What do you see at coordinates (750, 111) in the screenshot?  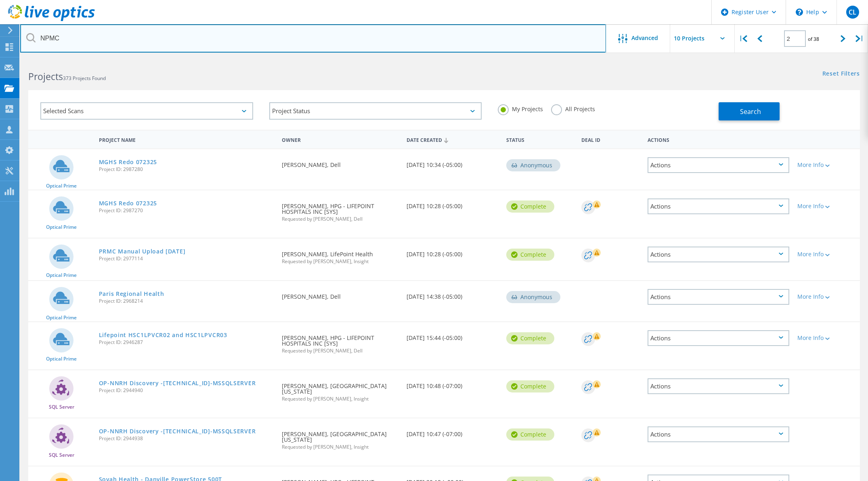 I see `span: Search` at bounding box center [750, 111].